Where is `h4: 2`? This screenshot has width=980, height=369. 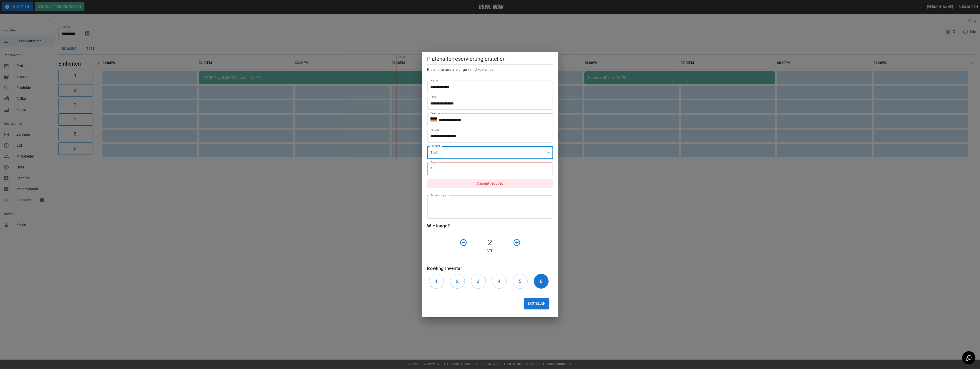
h4: 2 is located at coordinates (490, 243).